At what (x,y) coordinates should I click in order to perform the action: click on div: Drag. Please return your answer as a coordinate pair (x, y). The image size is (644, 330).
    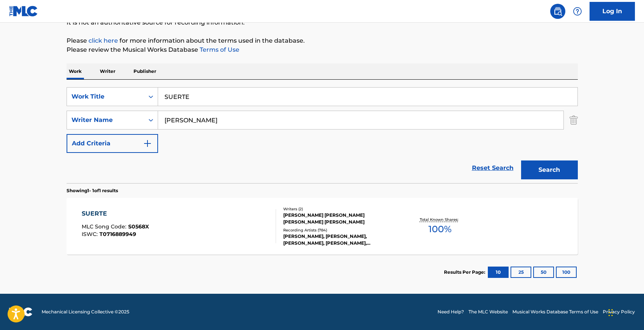
    Looking at the image, I should click on (611, 313).